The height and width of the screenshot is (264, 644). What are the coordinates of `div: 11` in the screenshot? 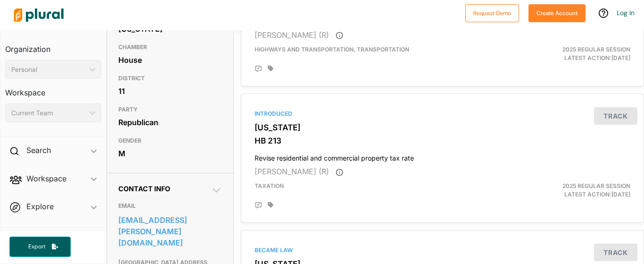 It's located at (170, 91).